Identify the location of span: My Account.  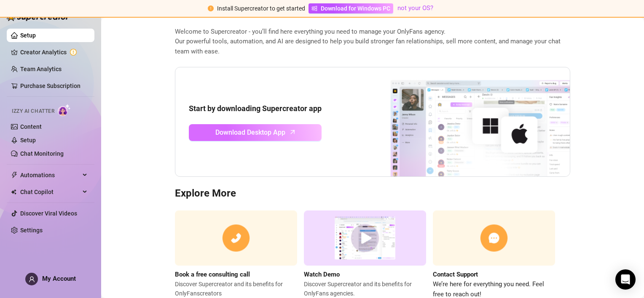
(59, 279).